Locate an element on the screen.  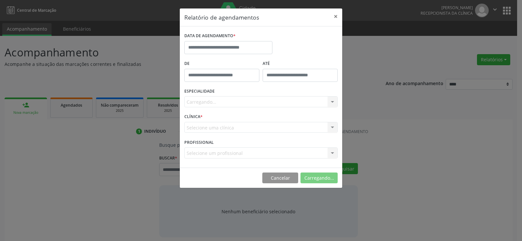
label: CLÍNICA is located at coordinates (193, 117).